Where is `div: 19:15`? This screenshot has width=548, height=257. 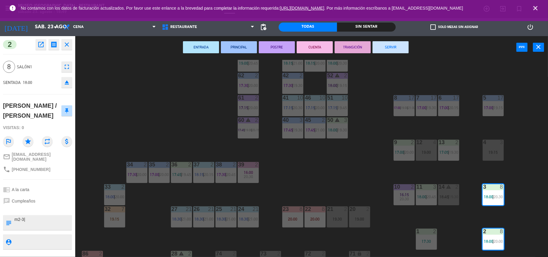
div: 19:15 is located at coordinates (493, 152).